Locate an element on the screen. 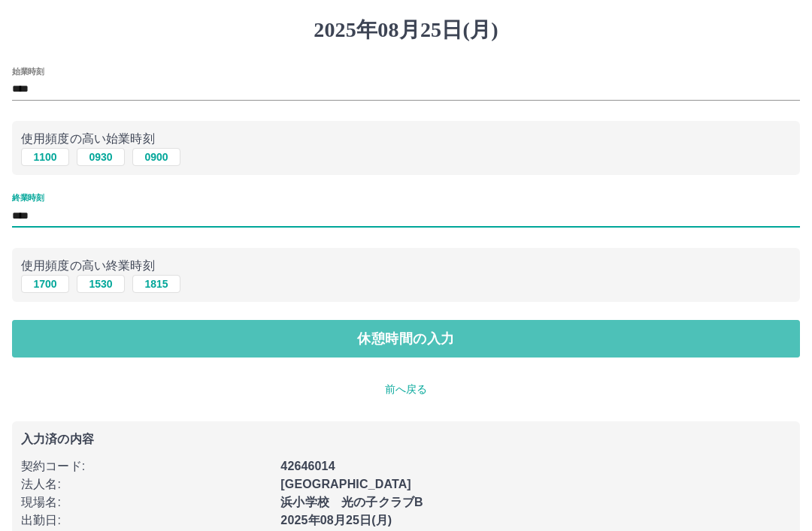 This screenshot has width=812, height=531. p: 使用頻度の高い始業時刻 is located at coordinates (406, 139).